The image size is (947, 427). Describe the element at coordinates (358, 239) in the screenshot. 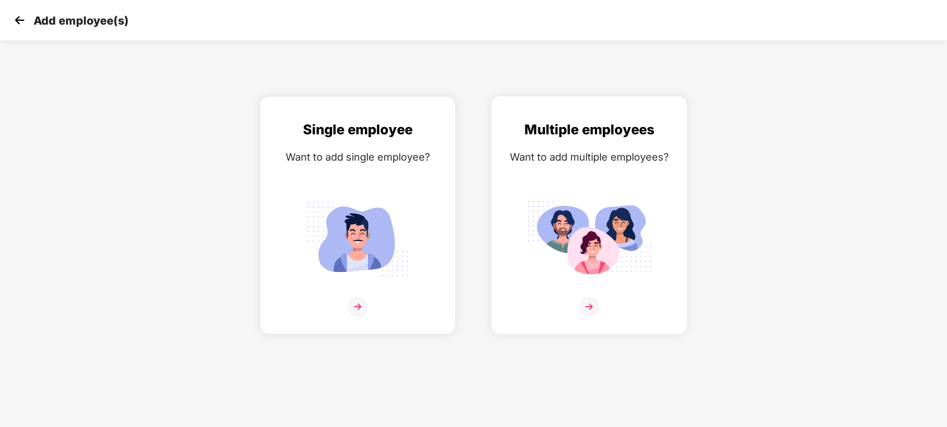

I see `img: svg+xml;base64,PHN2ZyB4bWxucz0iaHR0cDovL3d3dy53My5vcmcvMjAwMC9zdmciIGlkPSJTaW5nbGVfZW1wbG95ZWUiIH...` at that location.